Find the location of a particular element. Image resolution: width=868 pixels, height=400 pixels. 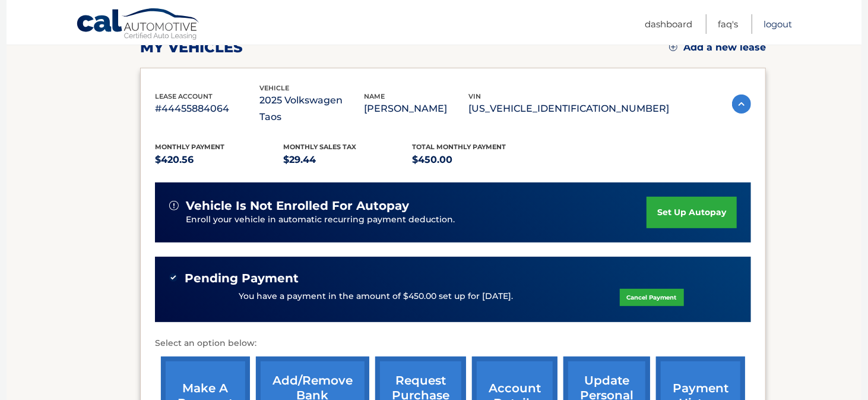

p: $420.56 is located at coordinates (219, 160).